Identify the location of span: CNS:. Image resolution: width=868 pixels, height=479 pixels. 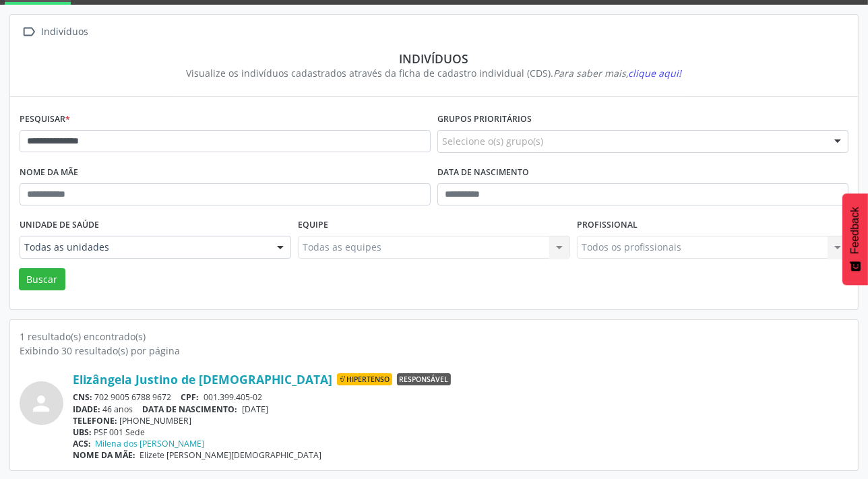
(82, 397).